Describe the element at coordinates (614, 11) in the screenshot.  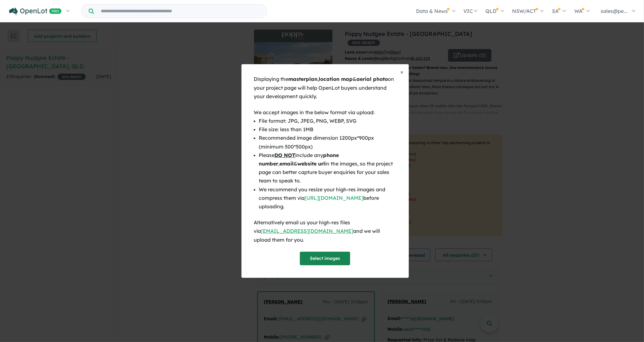
I see `span: sales@pe...` at that location.